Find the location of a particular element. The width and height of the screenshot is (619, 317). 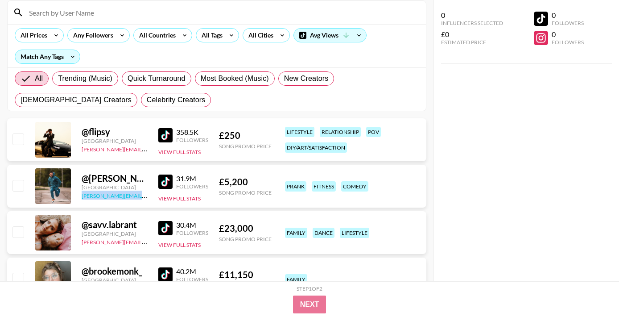

span: All is located at coordinates (39, 79).